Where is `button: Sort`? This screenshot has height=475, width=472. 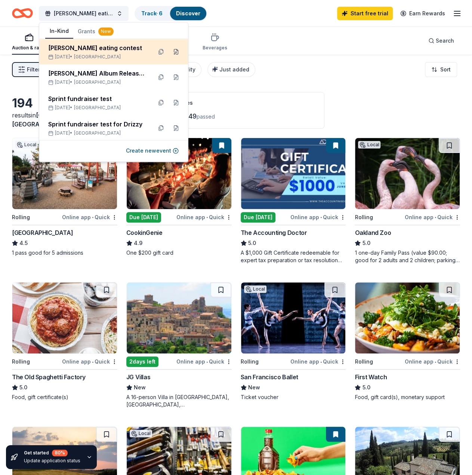
button: Sort is located at coordinates (441, 70).